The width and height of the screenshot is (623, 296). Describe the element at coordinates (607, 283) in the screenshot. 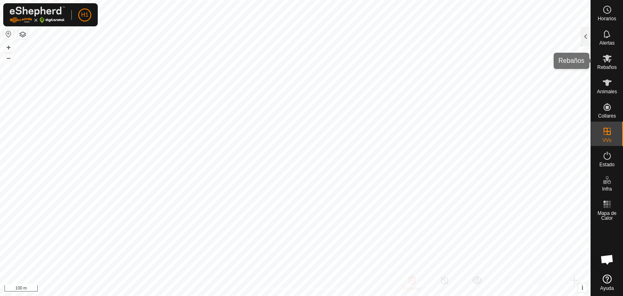

I see `a: Ayuda` at that location.